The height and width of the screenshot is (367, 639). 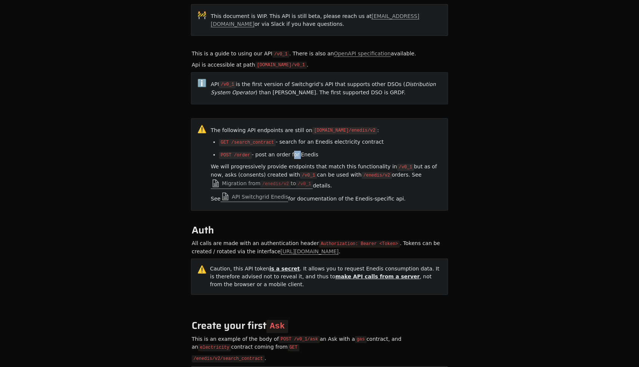 I want to click on div: All calls are made with an authentication header . Tokens can be created / rotated via the interf..., so click(x=319, y=247).